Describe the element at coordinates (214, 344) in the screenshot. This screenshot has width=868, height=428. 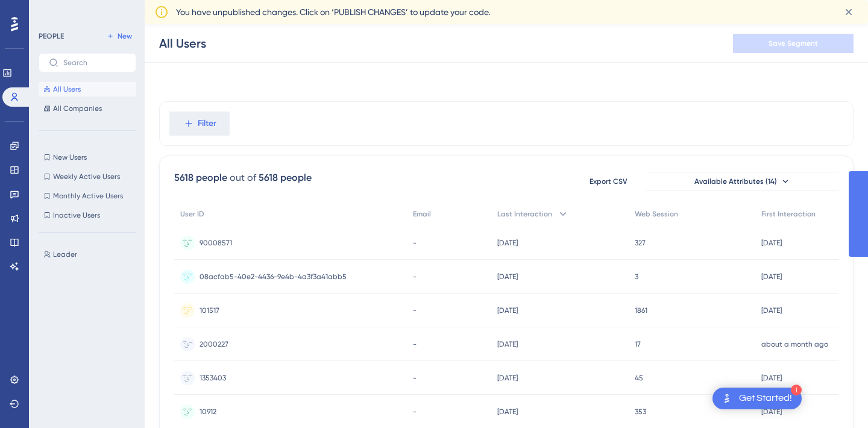
I see `span: 2000227` at that location.